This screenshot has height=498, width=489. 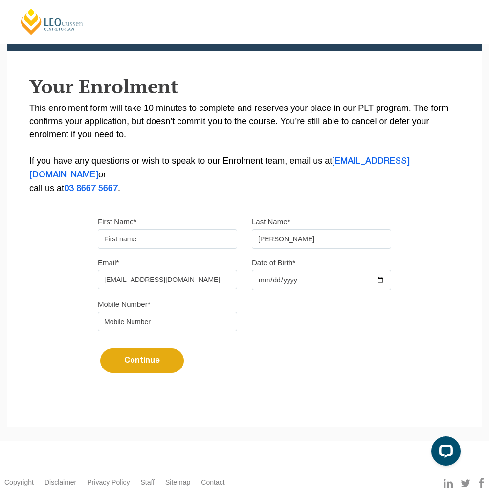 What do you see at coordinates (167, 279) in the screenshot?
I see `input: Email` at bounding box center [167, 279].